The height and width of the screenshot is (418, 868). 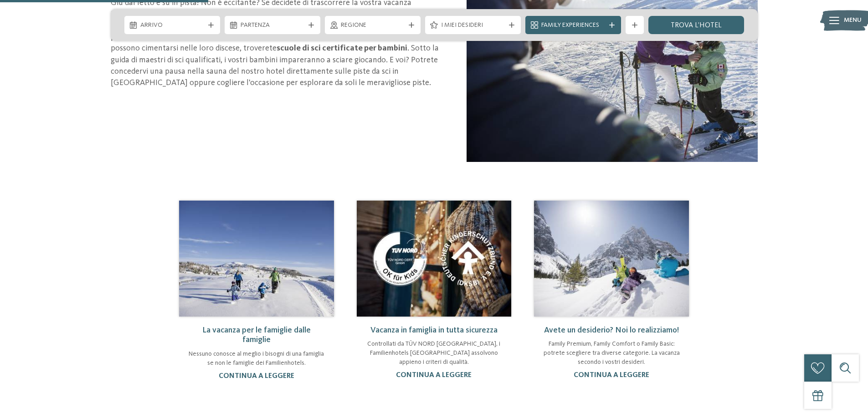 What do you see at coordinates (172, 26) in the screenshot?
I see `span: Arrivo` at bounding box center [172, 26].